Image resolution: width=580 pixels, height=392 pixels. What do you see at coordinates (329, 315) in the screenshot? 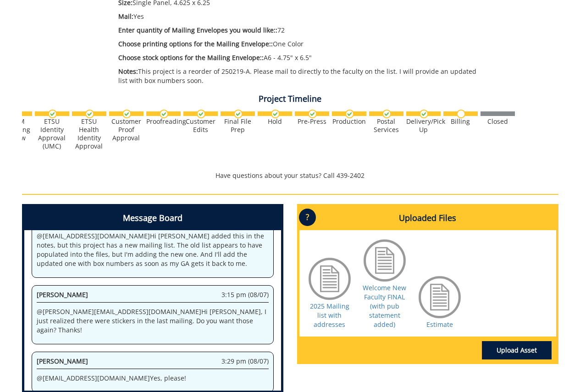
I see `a: 2025 Mailing list with addresses` at bounding box center [329, 315].